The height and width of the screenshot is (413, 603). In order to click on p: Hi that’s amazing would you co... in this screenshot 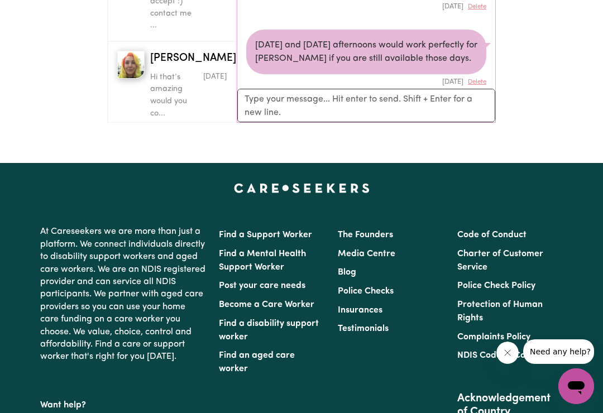, I will do `click(176, 95)`.